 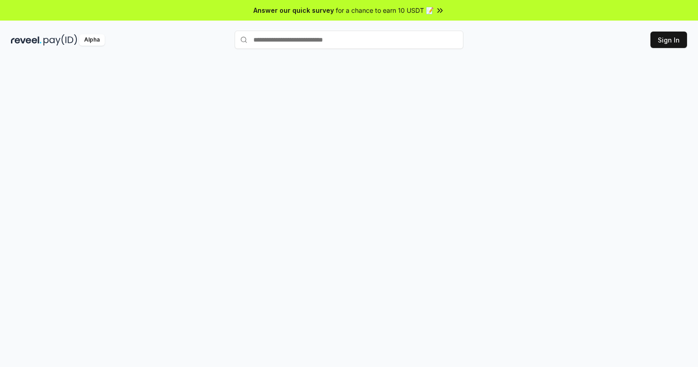 I want to click on img: pay_id, so click(x=60, y=40).